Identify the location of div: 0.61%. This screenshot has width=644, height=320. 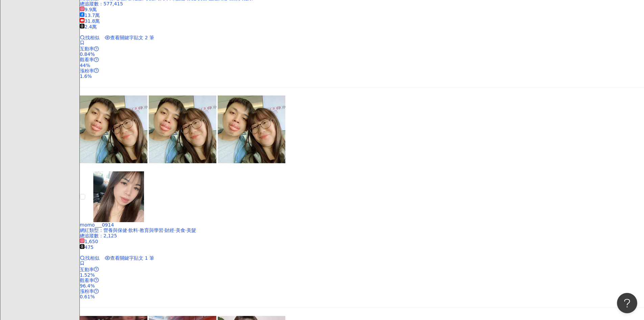
(362, 297).